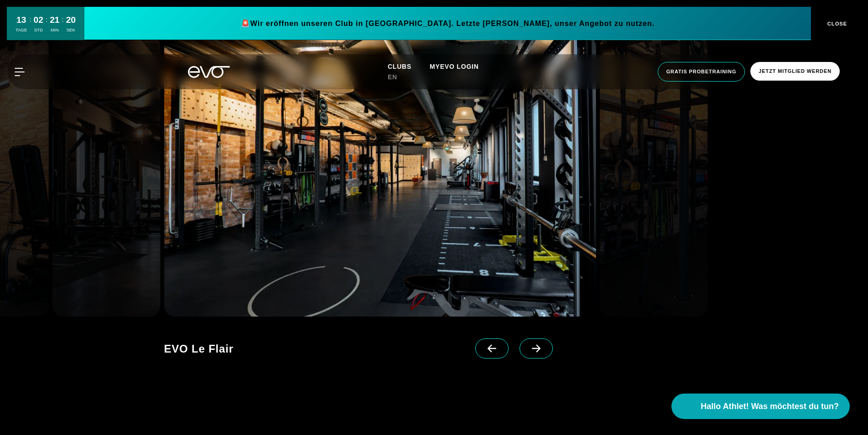 Image resolution: width=868 pixels, height=435 pixels. I want to click on a: MYEVO LOGIN, so click(454, 67).